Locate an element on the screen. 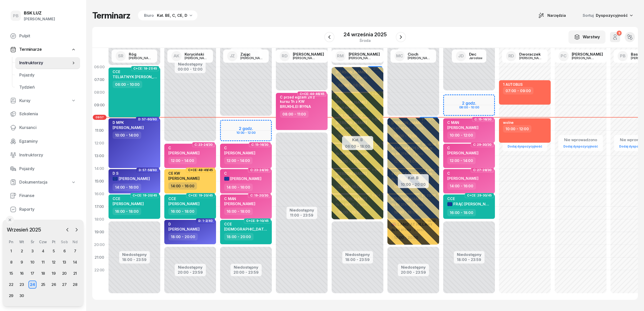 The image size is (644, 311). span: RD is located at coordinates (285, 56).